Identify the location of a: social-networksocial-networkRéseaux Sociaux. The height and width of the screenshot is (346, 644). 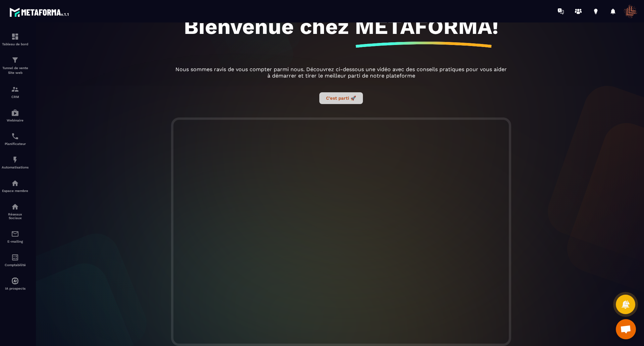
(15, 211).